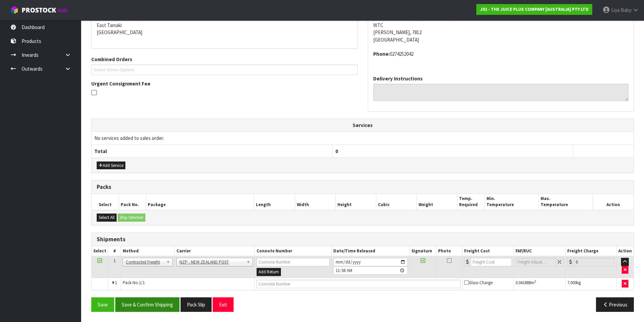 The height and width of the screenshot is (322, 644). I want to click on span: Contracted Freight, so click(144, 262).